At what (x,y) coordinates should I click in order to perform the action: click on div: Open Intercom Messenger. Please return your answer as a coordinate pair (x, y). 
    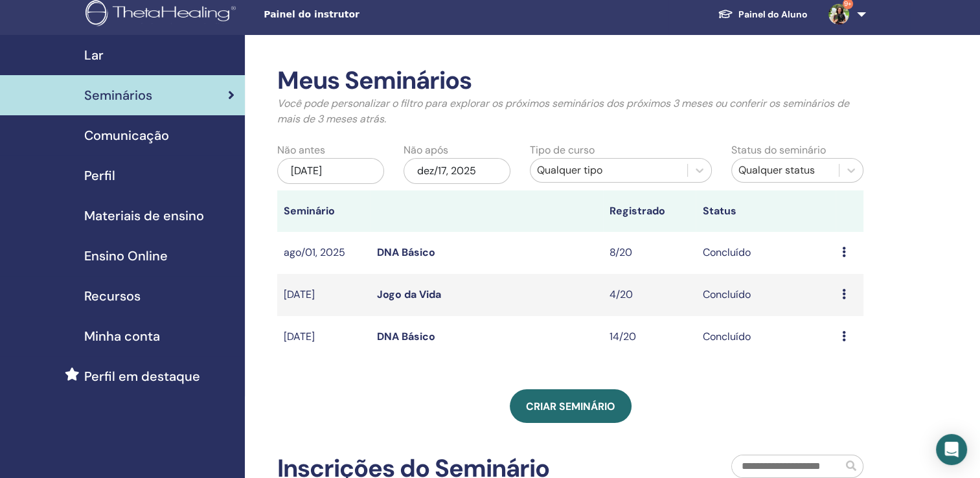
    Looking at the image, I should click on (951, 449).